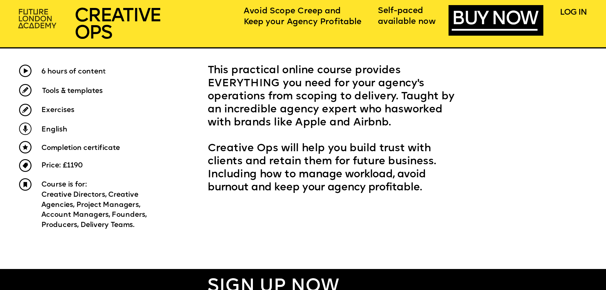 Image resolution: width=606 pixels, height=290 pixels. Describe the element at coordinates (323, 168) in the screenshot. I see `span: Creative Ops will help you build trust with clients and retain them for future business. Includin...` at that location.